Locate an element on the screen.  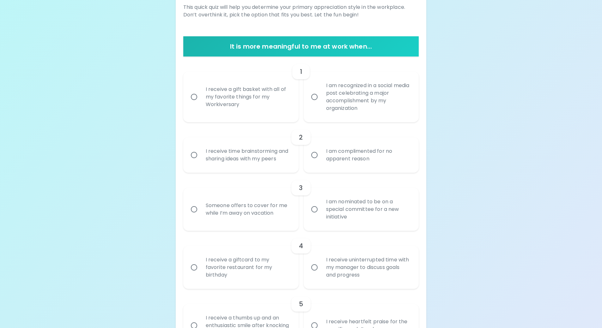
h6: 3 is located at coordinates (301, 188).